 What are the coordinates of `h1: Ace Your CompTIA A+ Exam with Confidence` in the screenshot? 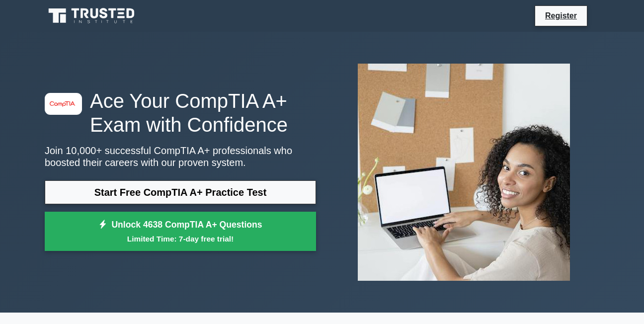 It's located at (181, 113).